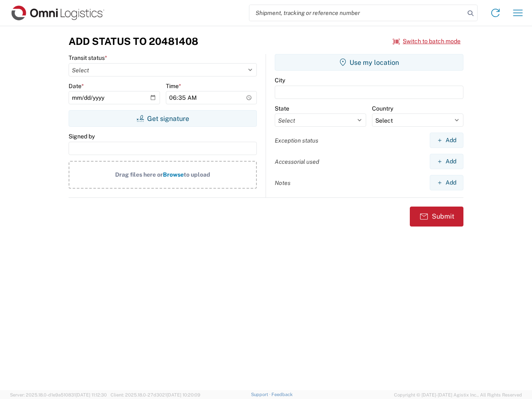 The height and width of the screenshot is (399, 532). Describe the element at coordinates (437, 216) in the screenshot. I see `button: Submit` at that location.